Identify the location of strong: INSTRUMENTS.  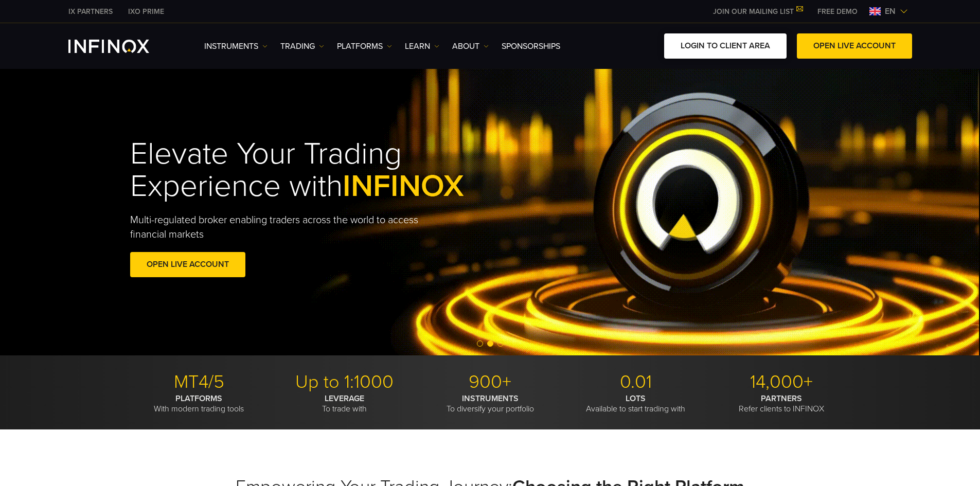
(490, 399).